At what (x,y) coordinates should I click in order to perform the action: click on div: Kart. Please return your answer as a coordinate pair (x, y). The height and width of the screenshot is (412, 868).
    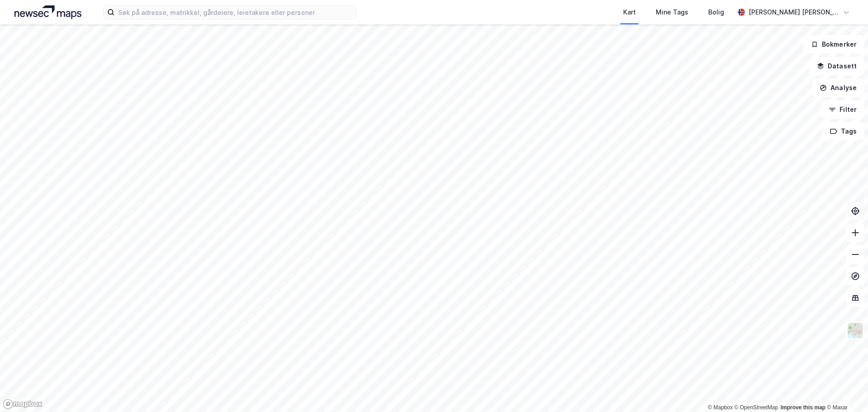
    Looking at the image, I should click on (630, 12).